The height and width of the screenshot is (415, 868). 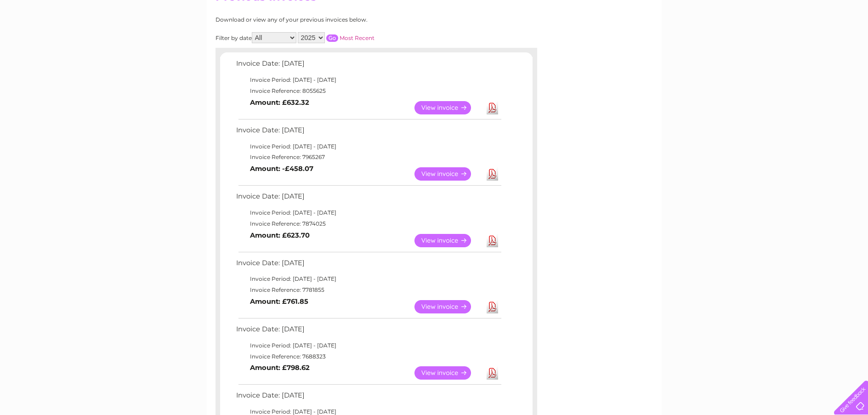 I want to click on a: Contact, so click(x=818, y=43).